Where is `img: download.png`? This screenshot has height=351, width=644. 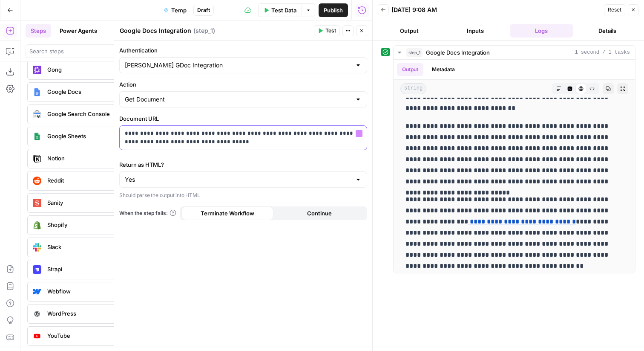
img: download.png is located at coordinates (37, 225).